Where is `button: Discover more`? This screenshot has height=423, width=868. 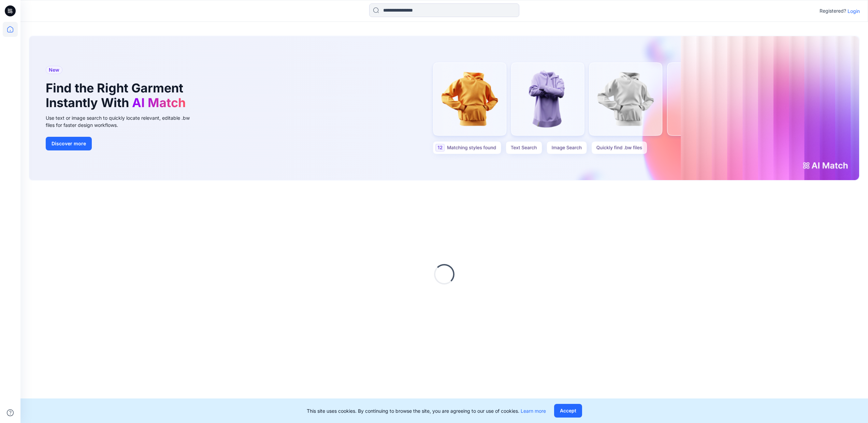
button: Discover more is located at coordinates (68, 143).